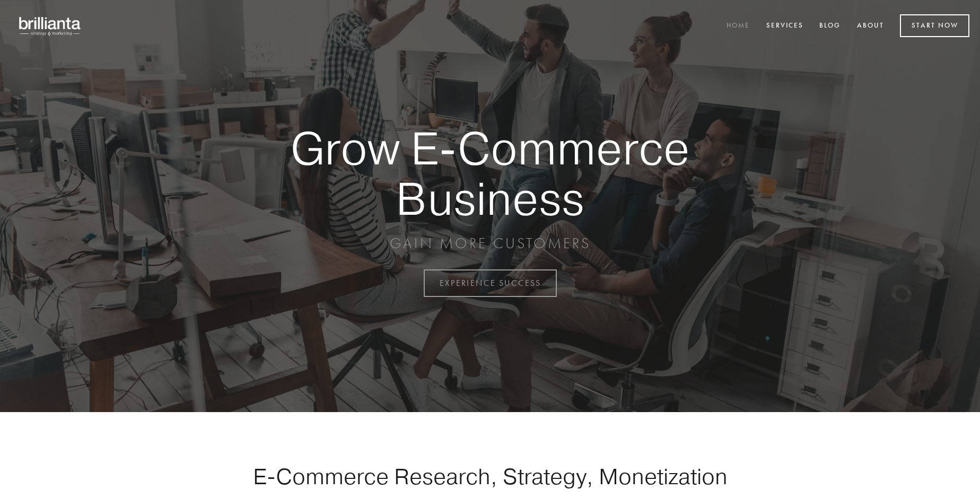  What do you see at coordinates (50, 26) in the screenshot?
I see `img: brillianta - research, strategy, marketing` at bounding box center [50, 26].